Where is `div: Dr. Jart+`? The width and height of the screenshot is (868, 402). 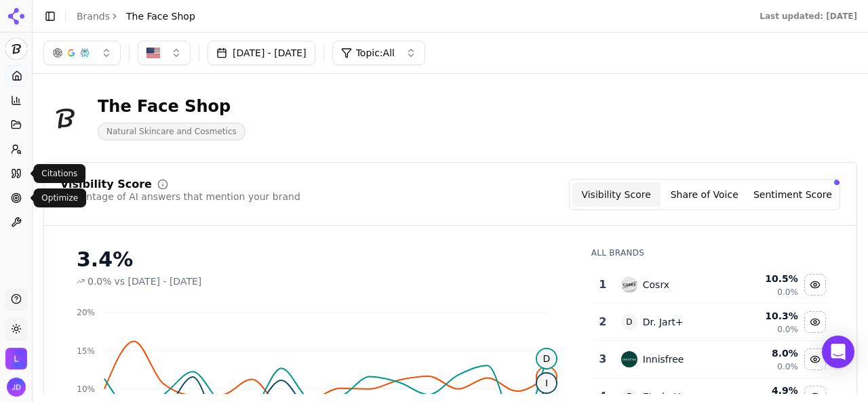 div: Dr. Jart+ is located at coordinates (663, 322).